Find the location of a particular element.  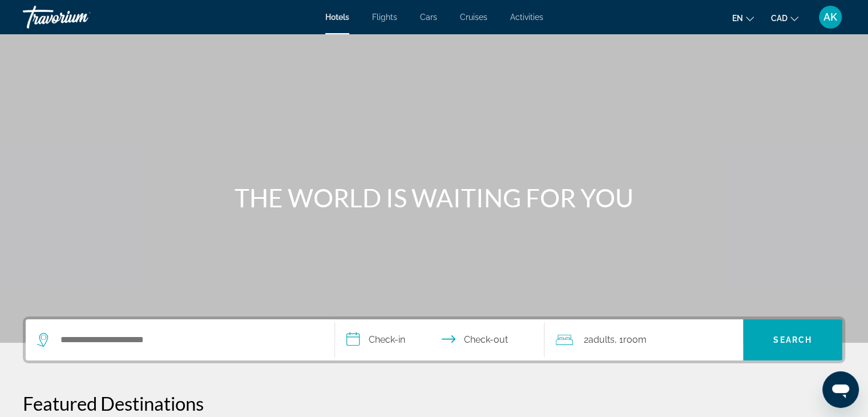

h2: Featured Destinations is located at coordinates (434, 403).